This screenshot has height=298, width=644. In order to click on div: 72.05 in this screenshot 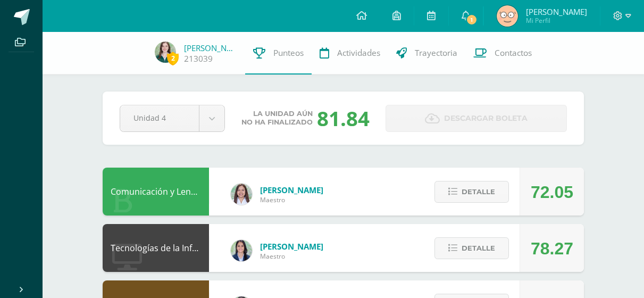, I will do `click(552, 192)`.